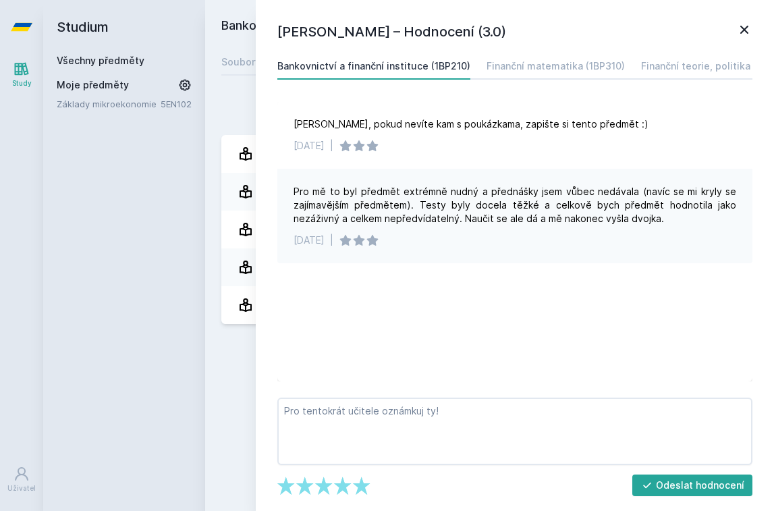  I want to click on h2: Bankovnictví a finanční instituce (1BP210), so click(414, 27).